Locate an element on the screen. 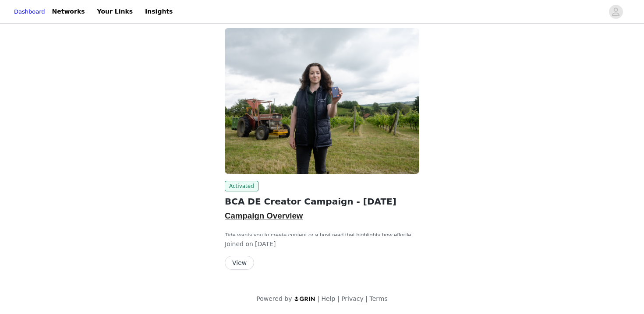 The height and width of the screenshot is (314, 644). div: avatar is located at coordinates (615, 12).